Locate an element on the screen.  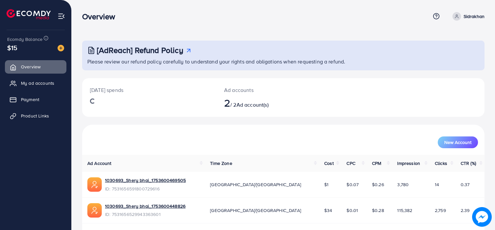
span: Payment is located at coordinates (30, 100).